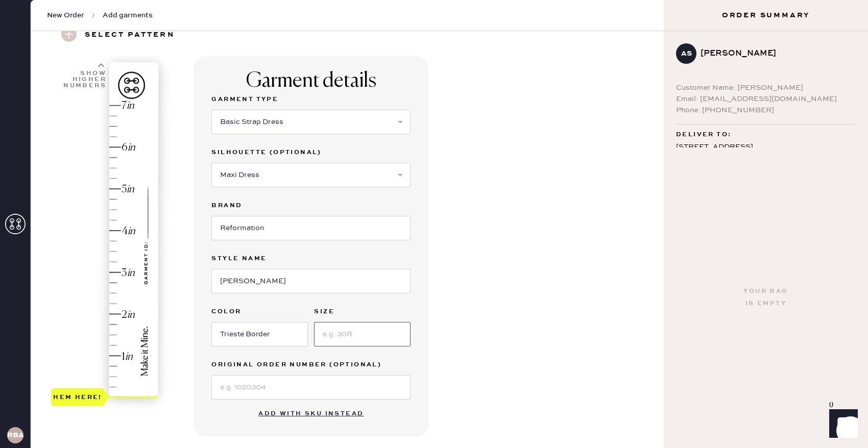  What do you see at coordinates (311, 281) in the screenshot?
I see `input: e.g. Daisy 2 Pocket` at bounding box center [311, 281].